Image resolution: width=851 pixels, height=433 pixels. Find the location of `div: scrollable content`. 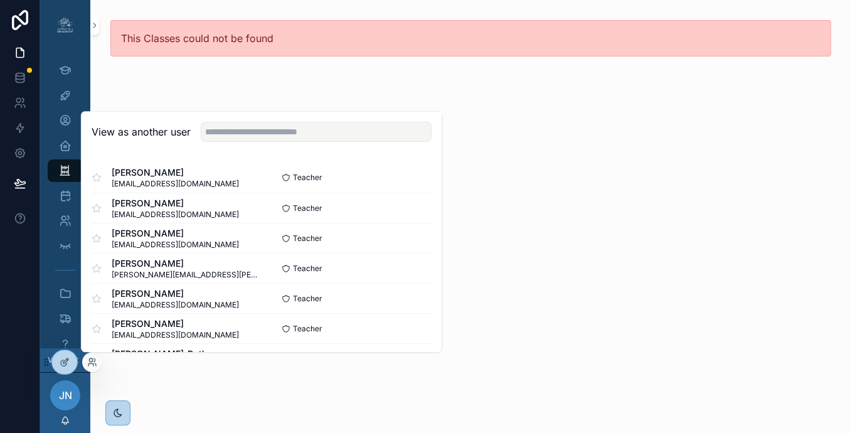

div: scrollable content is located at coordinates (65, 199).